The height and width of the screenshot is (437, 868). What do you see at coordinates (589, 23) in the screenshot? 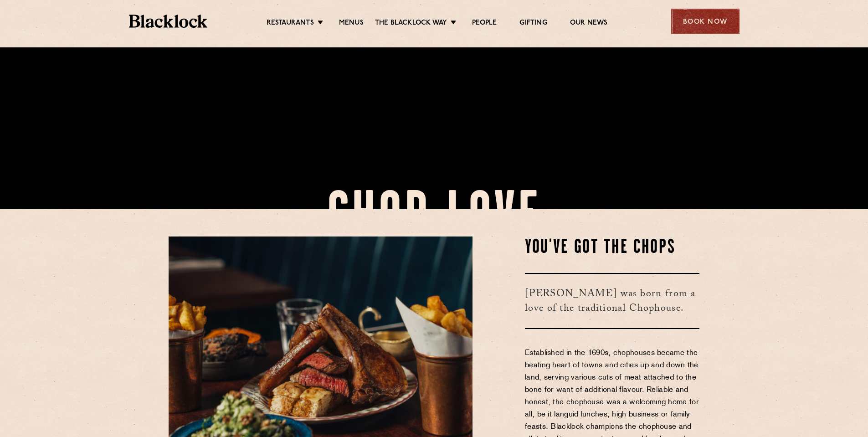
I see `a: Our News` at bounding box center [589, 23].